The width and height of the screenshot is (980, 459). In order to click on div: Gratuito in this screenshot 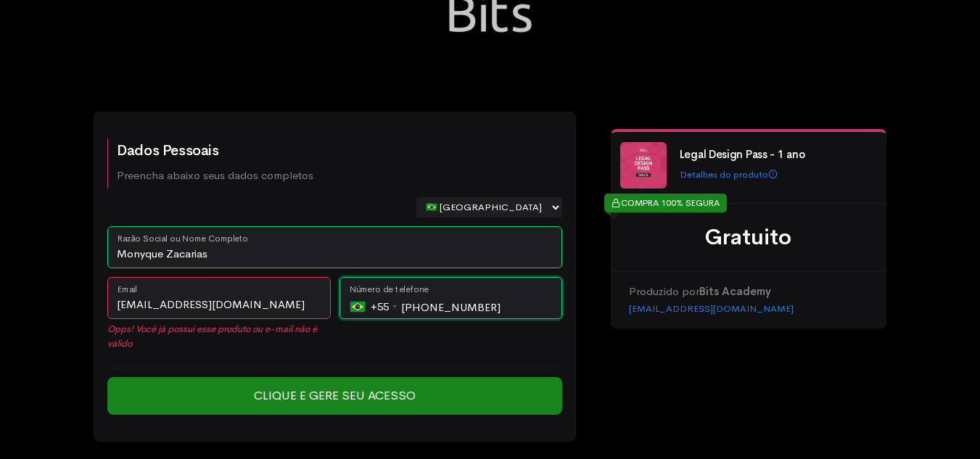, I will do `click(749, 237)`.